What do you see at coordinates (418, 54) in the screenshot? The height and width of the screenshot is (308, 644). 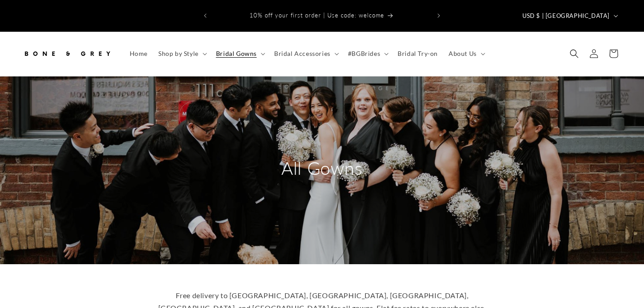 I see `a: Bridal Try-on` at bounding box center [418, 54].